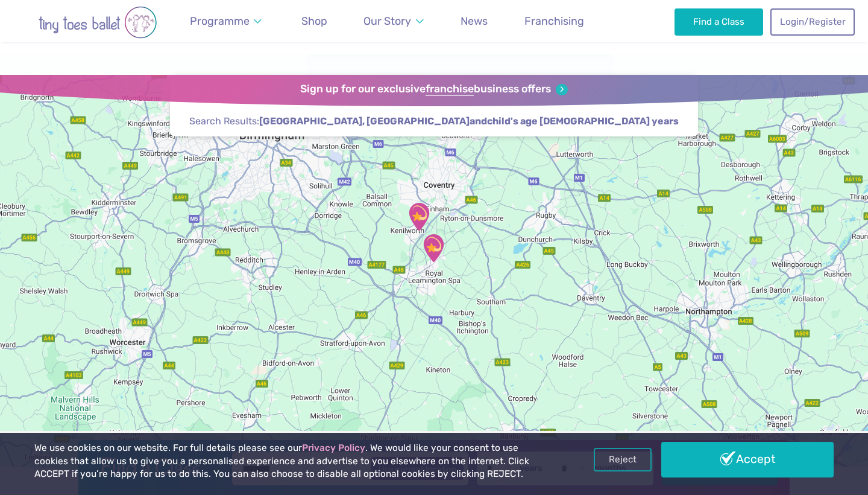 This screenshot has height=495, width=868. What do you see at coordinates (220, 21) in the screenshot?
I see `span: Programme` at bounding box center [220, 21].